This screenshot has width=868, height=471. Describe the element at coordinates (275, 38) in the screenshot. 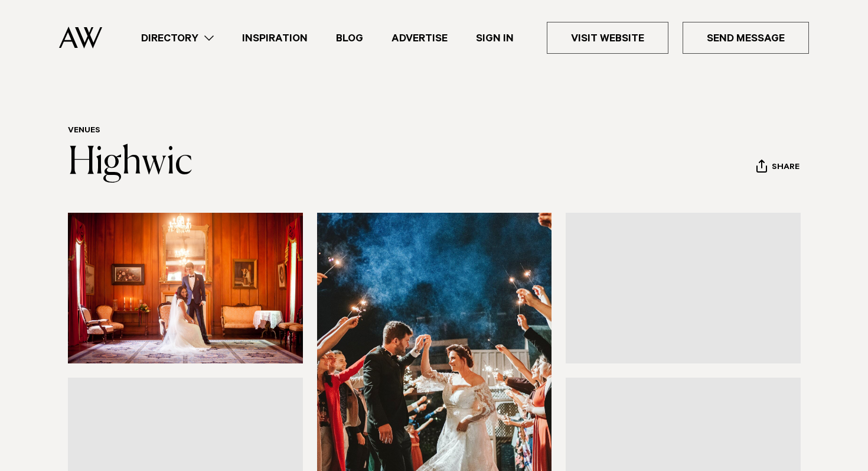

I see `a: Inspiration` at that location.